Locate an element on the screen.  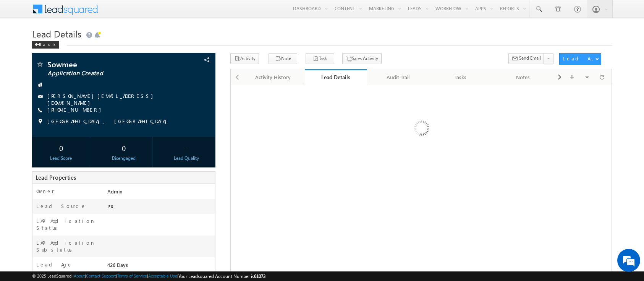
span: © 2025 LeadSquared | | | | | is located at coordinates (148, 276).